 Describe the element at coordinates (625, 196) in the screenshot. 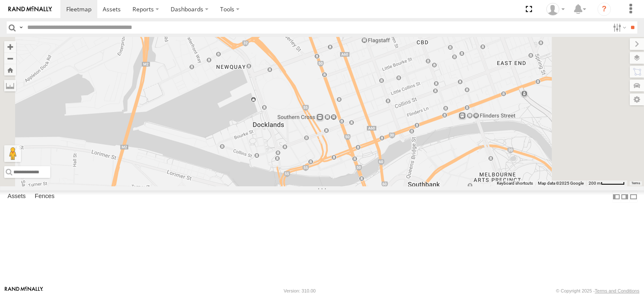

I see `label: Dock Summary Table to the Right` at that location.